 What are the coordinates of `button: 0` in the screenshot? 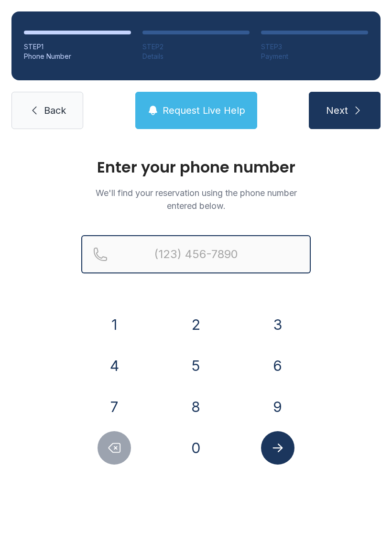 It's located at (196, 448).